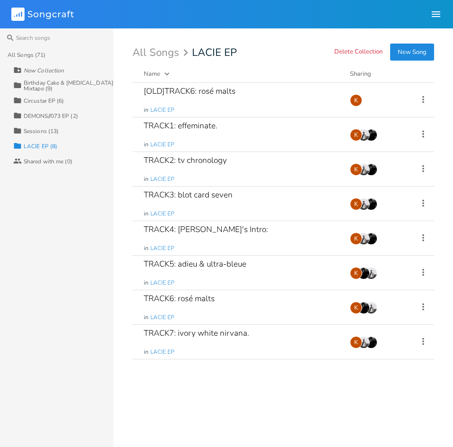 The image size is (453, 447). What do you see at coordinates (40, 146) in the screenshot?
I see `div: LACIE EP (8)` at bounding box center [40, 146].